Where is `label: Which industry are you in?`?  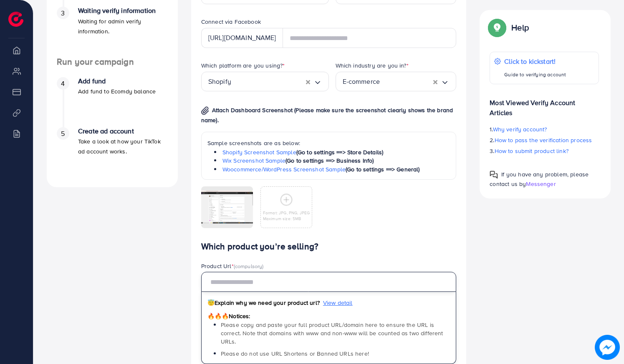
label: Which industry are you in? is located at coordinates (372, 65).